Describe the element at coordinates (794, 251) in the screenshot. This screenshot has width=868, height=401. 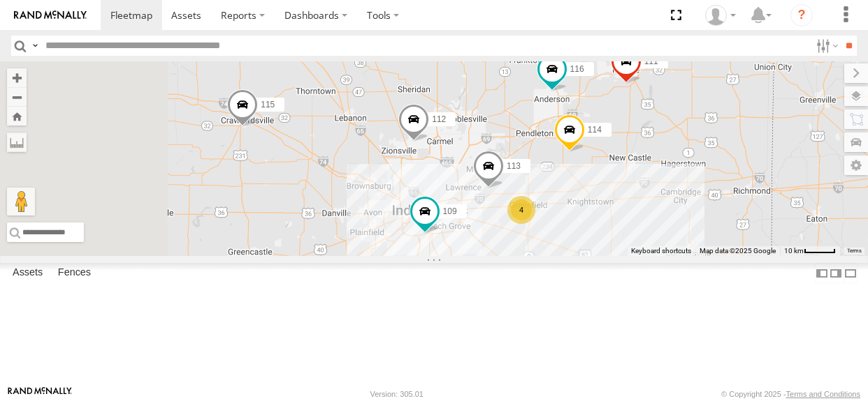
I see `span: 10 km` at that location.